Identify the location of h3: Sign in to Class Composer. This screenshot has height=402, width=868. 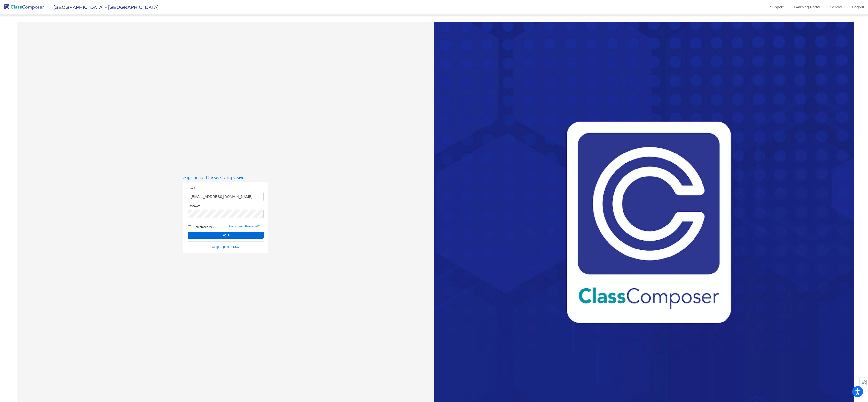
(226, 177).